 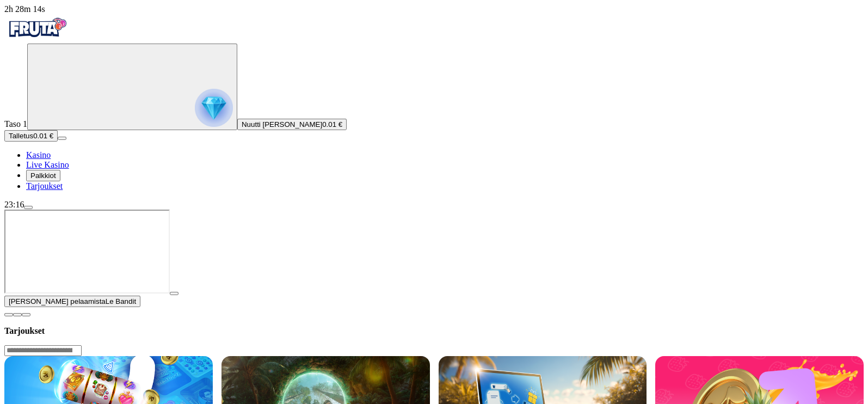 What do you see at coordinates (132, 87) in the screenshot?
I see `button: reward progress` at bounding box center [132, 87].